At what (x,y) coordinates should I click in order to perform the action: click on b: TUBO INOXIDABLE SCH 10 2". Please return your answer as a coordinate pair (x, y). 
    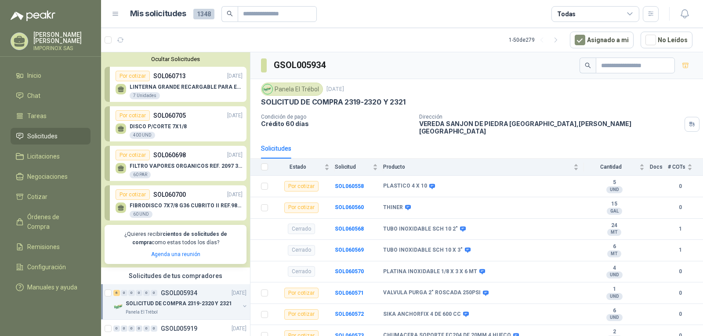
    Looking at the image, I should click on (420, 229).